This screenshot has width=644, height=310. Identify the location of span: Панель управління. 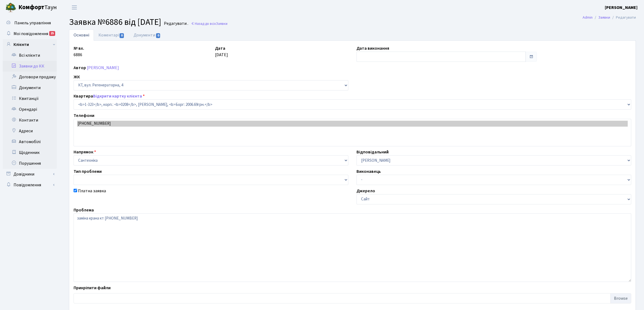
(32, 23).